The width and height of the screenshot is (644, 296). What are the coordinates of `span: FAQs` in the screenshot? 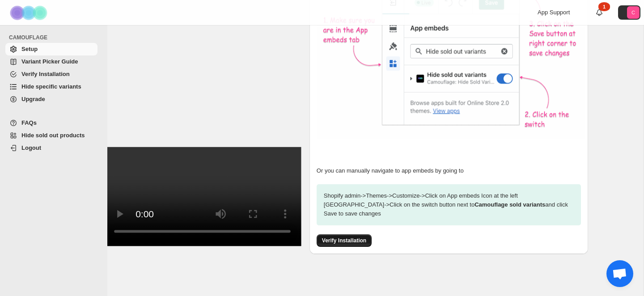 It's located at (29, 123).